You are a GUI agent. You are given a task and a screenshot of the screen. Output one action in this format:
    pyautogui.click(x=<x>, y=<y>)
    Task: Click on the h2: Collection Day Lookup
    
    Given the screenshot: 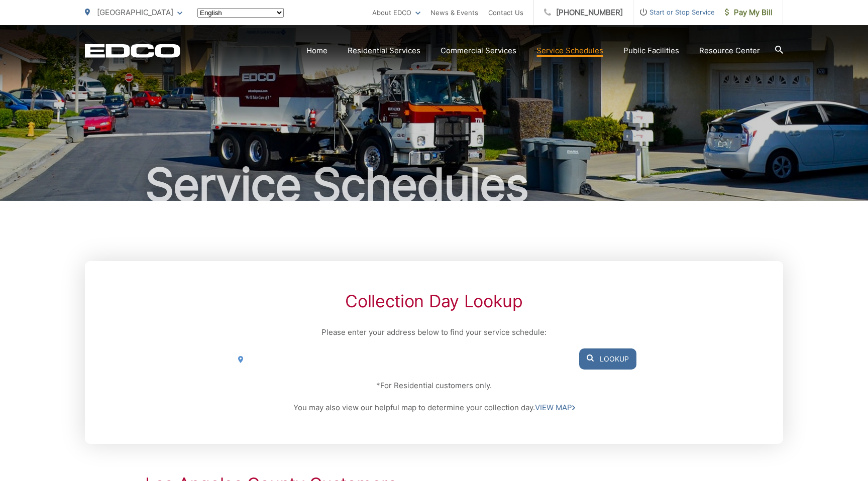 What is the action you would take?
    pyautogui.click(x=434, y=302)
    